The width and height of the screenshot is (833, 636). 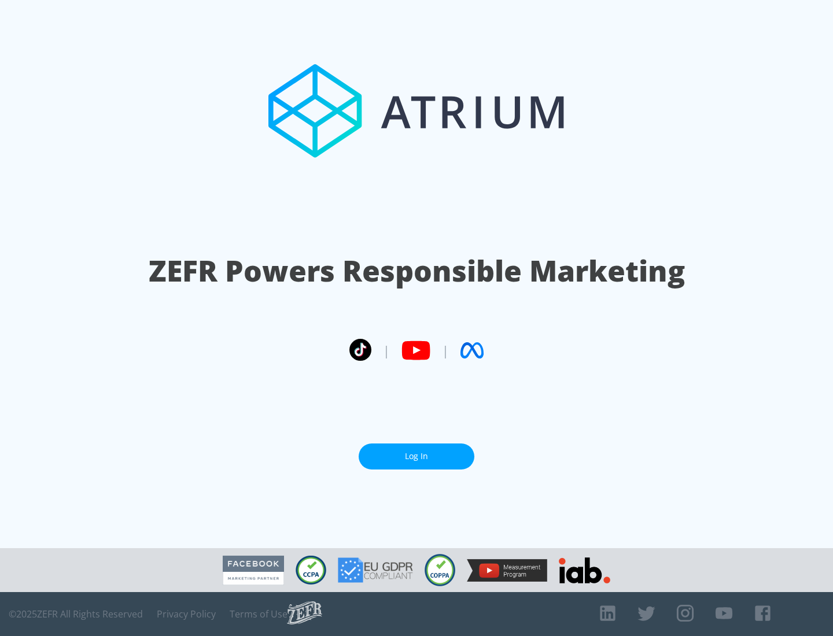 What do you see at coordinates (310, 570) in the screenshot?
I see `img: CCPA Compliant` at bounding box center [310, 570].